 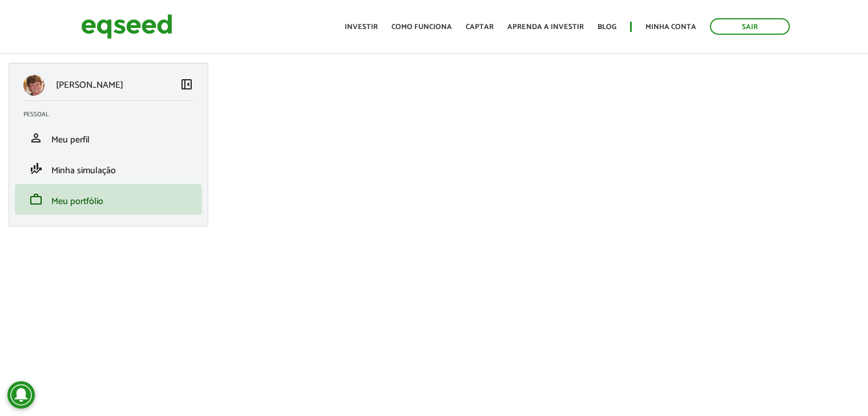 I want to click on li: Meu perfil, so click(x=108, y=138).